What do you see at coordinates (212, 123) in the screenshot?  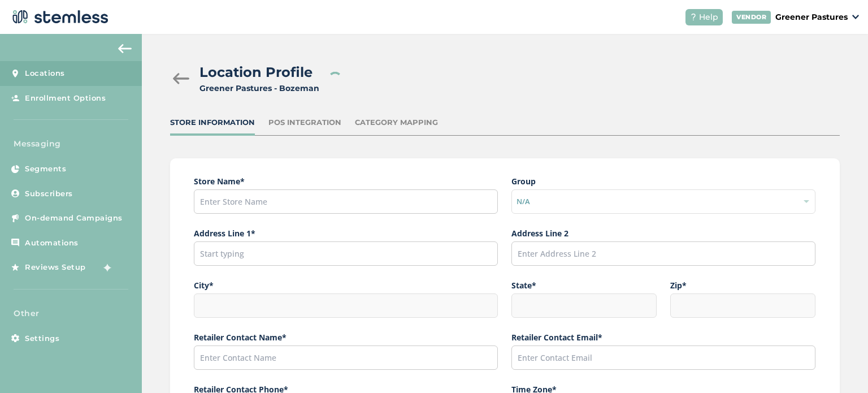 I see `div: Store Information` at bounding box center [212, 123].